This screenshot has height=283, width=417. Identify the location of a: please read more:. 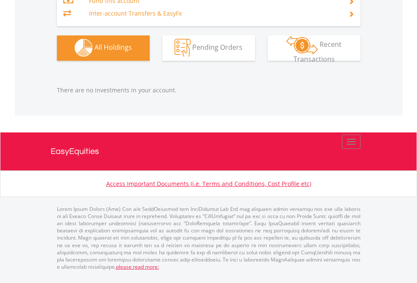
(138, 267).